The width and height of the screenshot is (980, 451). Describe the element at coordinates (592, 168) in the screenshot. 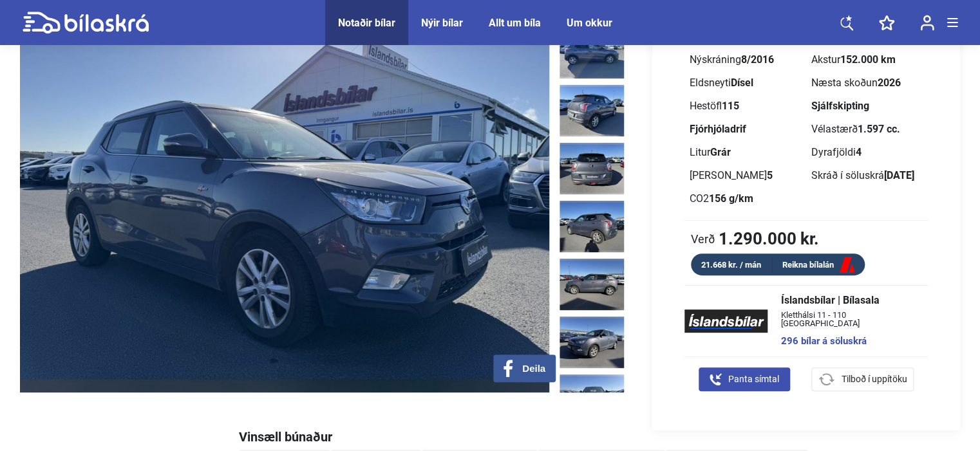

I see `img: 1745320886_1451277519516533183_17620858578628737.jpg` at that location.